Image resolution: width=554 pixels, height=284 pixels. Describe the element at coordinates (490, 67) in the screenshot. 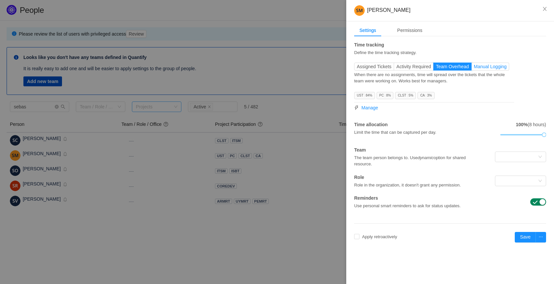

I see `span: Manual Logging` at that location.